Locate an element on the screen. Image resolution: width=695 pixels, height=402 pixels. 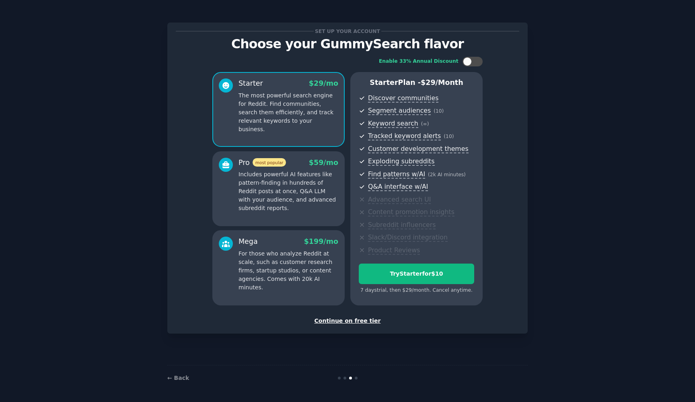
span: Slack/Discord integration is located at coordinates (408, 237).